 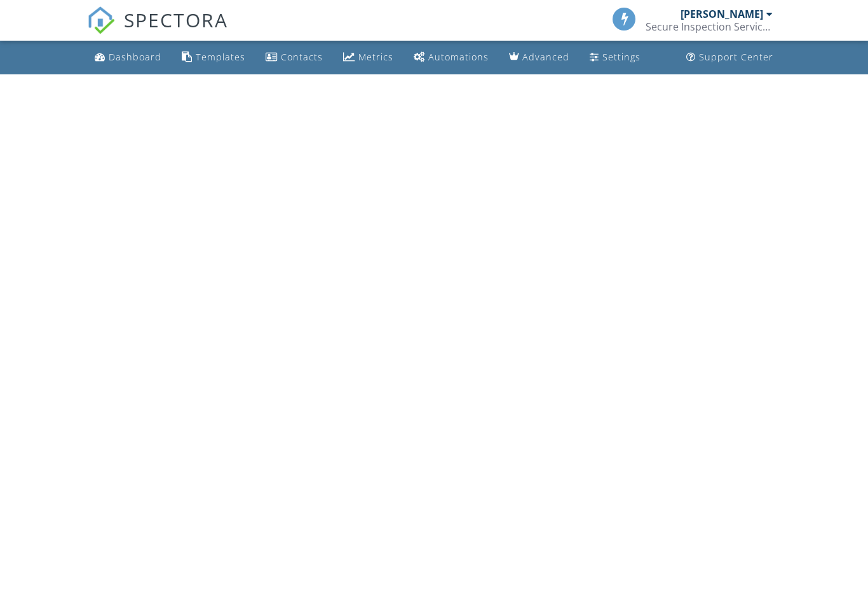 What do you see at coordinates (101, 20) in the screenshot?
I see `img: The Best Home Inspection Software - Spectora` at bounding box center [101, 20].